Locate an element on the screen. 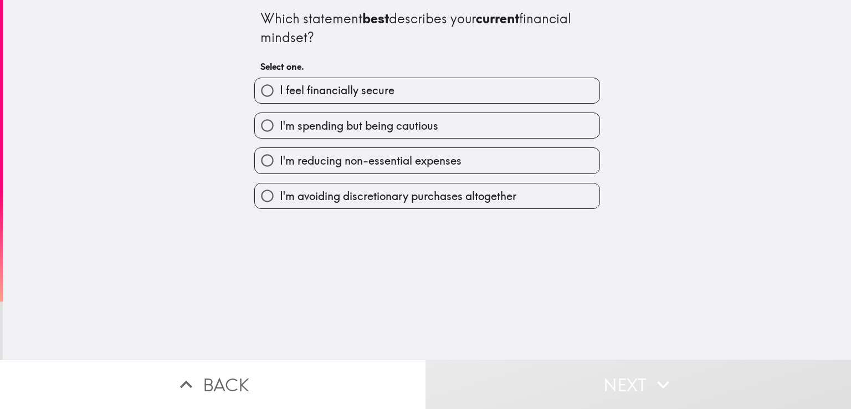  button: I'm spending but being cautious is located at coordinates (427, 125).